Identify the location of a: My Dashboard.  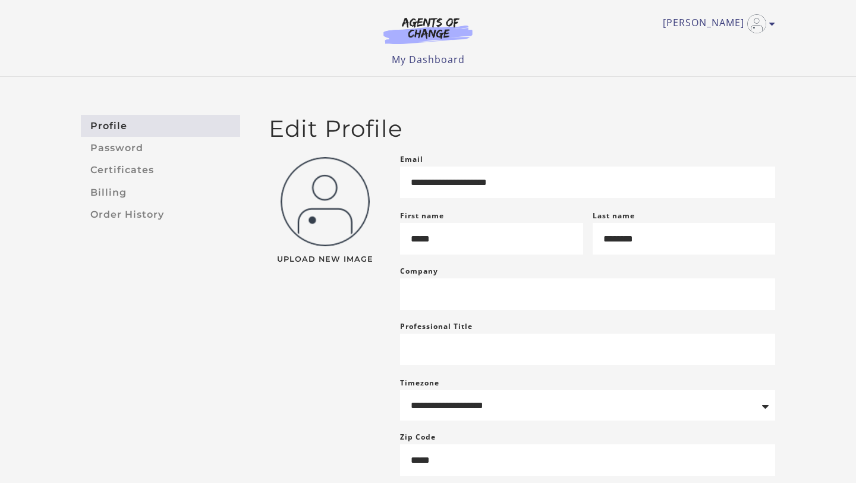
(428, 59).